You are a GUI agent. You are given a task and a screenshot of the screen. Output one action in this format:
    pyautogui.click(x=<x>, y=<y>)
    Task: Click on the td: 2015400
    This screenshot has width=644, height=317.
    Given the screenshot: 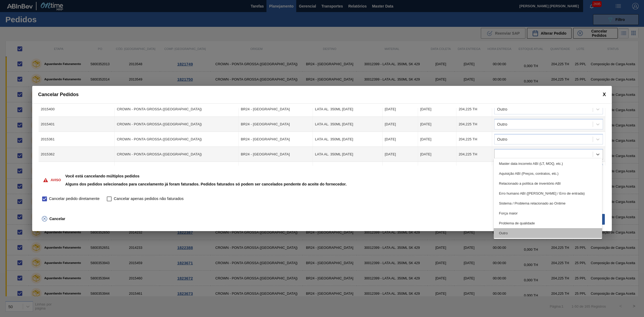 What is the action you would take?
    pyautogui.click(x=76, y=109)
    